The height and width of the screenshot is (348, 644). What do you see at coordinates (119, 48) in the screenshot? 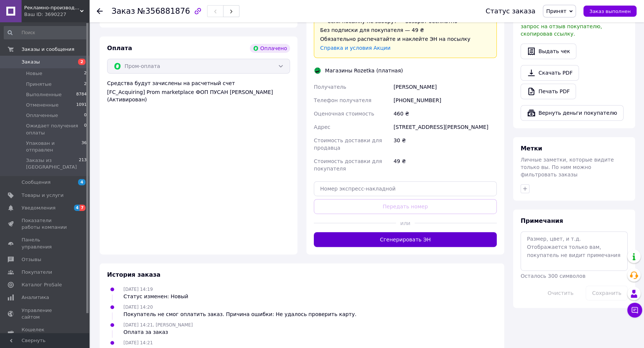
I see `span: Оплата` at bounding box center [119, 48].